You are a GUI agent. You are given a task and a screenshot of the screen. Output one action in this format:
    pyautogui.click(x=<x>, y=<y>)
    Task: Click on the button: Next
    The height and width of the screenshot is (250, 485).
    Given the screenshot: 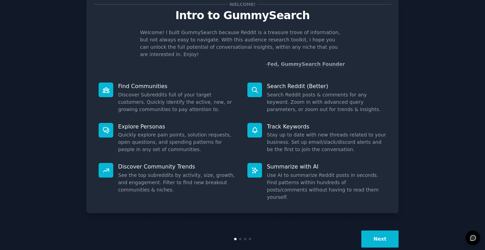 What is the action you would take?
    pyautogui.click(x=380, y=239)
    